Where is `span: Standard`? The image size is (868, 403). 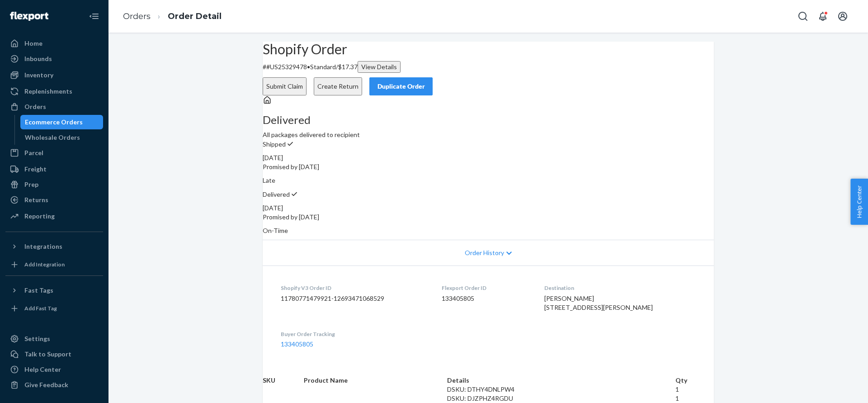
span: Standard is located at coordinates (323, 67).